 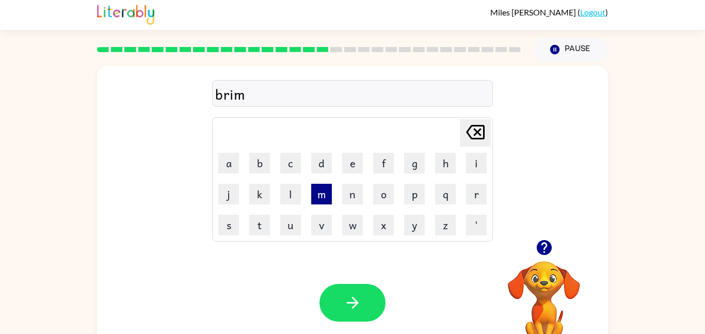 I want to click on button: u, so click(x=290, y=225).